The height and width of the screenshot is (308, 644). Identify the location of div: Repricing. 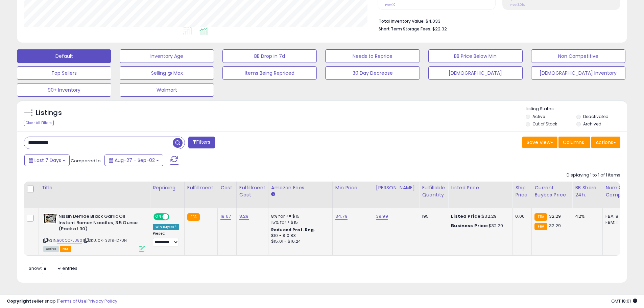
(167, 188).